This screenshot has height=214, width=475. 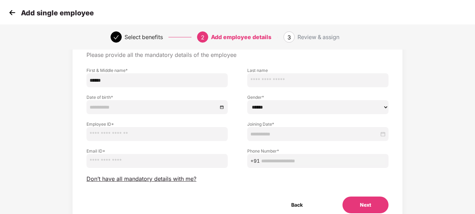 What do you see at coordinates (318, 124) in the screenshot?
I see `label: Joining Date` at bounding box center [318, 124].